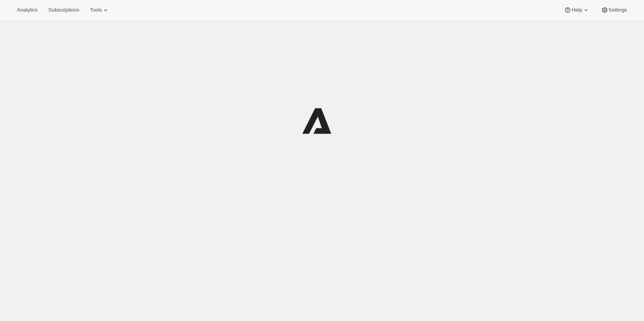 The height and width of the screenshot is (321, 644). What do you see at coordinates (100, 10) in the screenshot?
I see `button: Tools` at bounding box center [100, 10].